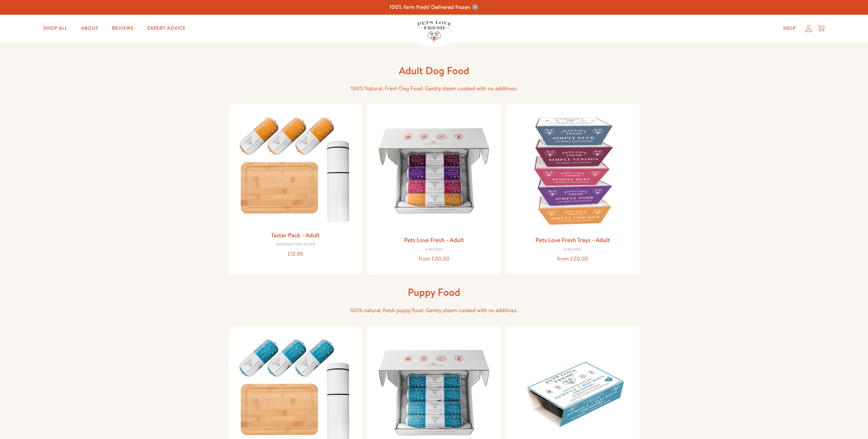  Describe the element at coordinates (434, 310) in the screenshot. I see `span: 100% natural, fresh puppy food. Gently steam cooked with no additives.` at that location.